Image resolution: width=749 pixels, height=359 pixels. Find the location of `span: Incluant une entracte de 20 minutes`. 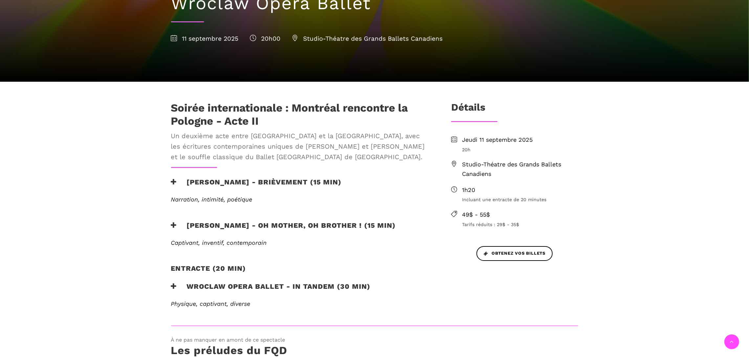

span: Incluant une entracte de 20 minutes is located at coordinates (520, 200).